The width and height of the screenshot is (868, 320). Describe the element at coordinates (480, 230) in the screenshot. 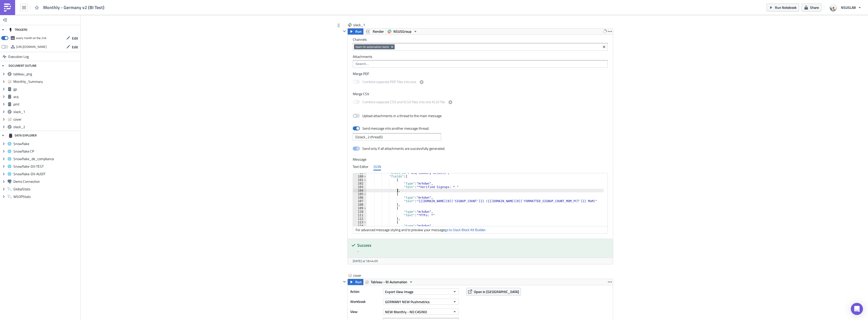

I see `div: For advanced message styling and to preview your message .` at that location.